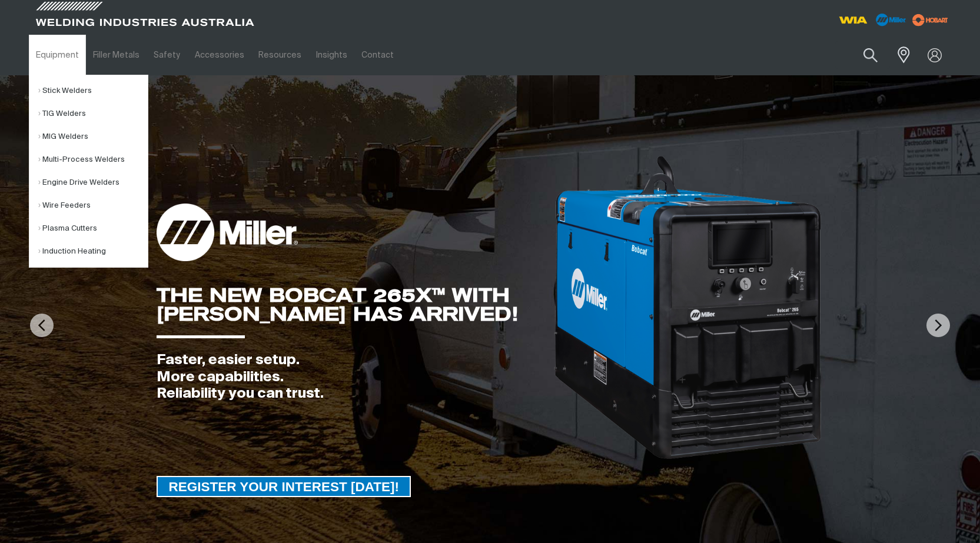  I want to click on a: Filler Metals, so click(116, 54).